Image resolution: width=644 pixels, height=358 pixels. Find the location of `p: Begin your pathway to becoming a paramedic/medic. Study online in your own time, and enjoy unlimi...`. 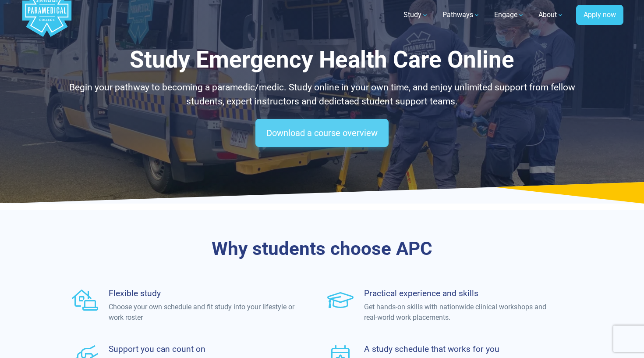

p: Begin your pathway to becoming a paramedic/medic. Study online in your own time, and enjoy unlimi... is located at coordinates (322, 95).